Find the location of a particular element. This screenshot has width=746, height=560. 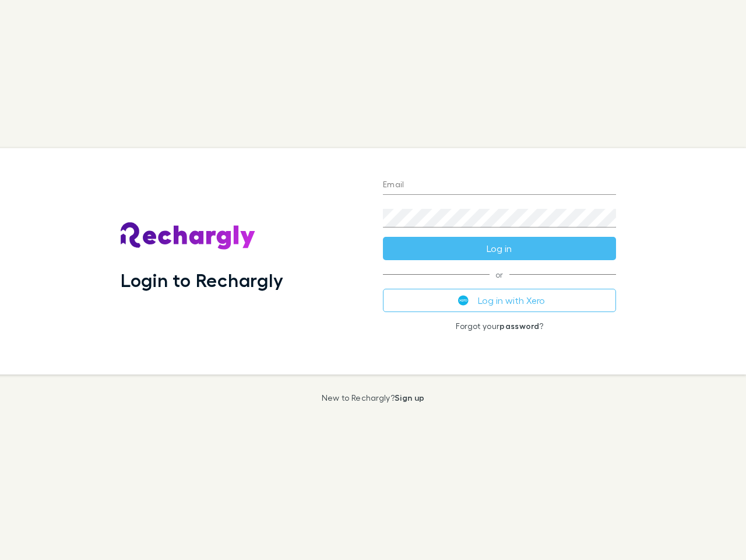

button: Log in is located at coordinates (500, 248).